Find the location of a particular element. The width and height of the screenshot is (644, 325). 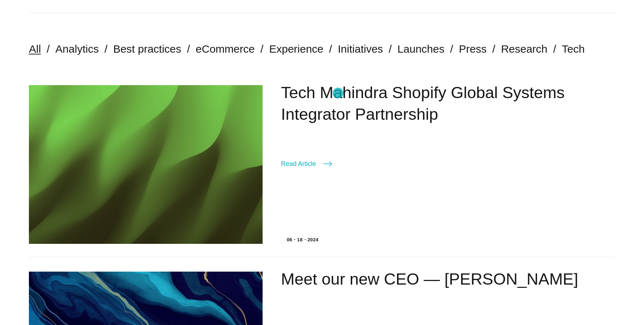

a: Initiatives is located at coordinates (360, 49).